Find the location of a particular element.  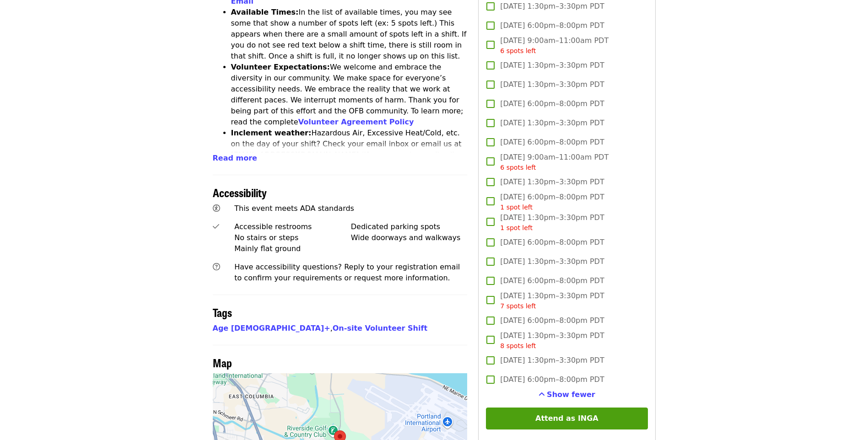

span: Map is located at coordinates (222, 362).